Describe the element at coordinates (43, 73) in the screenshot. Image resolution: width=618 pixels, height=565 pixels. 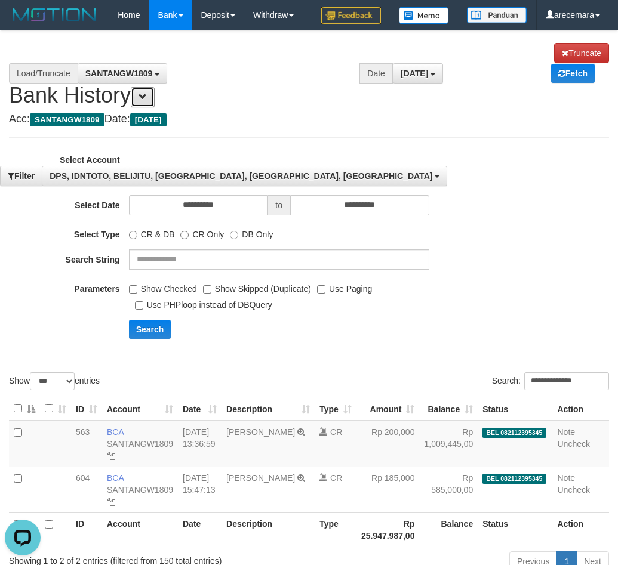
I see `div: Load/Truncate` at that location.